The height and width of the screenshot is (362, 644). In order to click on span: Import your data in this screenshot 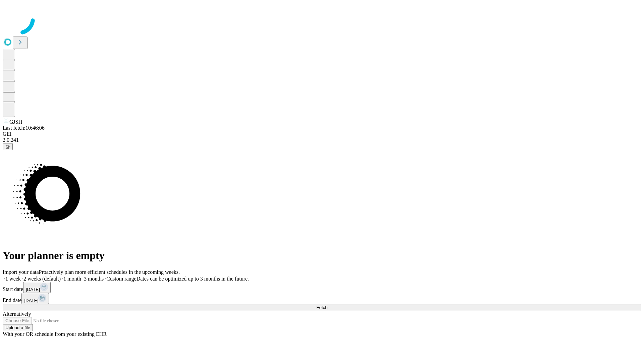, I will do `click(21, 271)`.